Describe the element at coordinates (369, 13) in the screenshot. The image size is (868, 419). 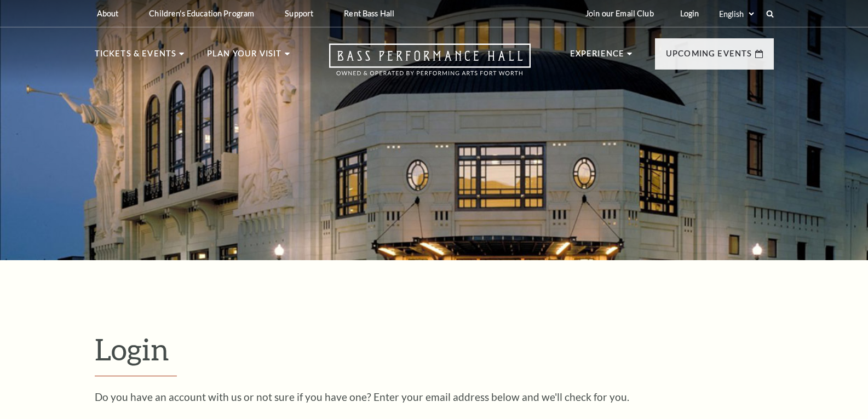
I see `p: Rent Bass Hall` at that location.